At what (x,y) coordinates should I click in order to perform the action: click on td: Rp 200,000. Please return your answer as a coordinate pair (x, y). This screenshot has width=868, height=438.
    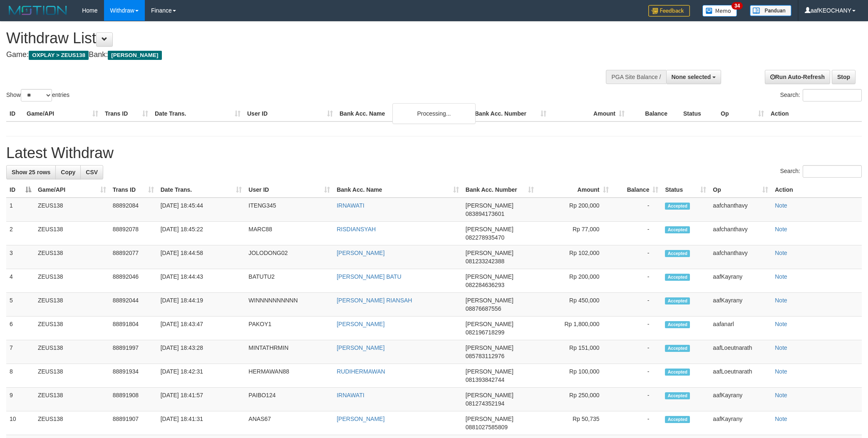
    Looking at the image, I should click on (575, 281).